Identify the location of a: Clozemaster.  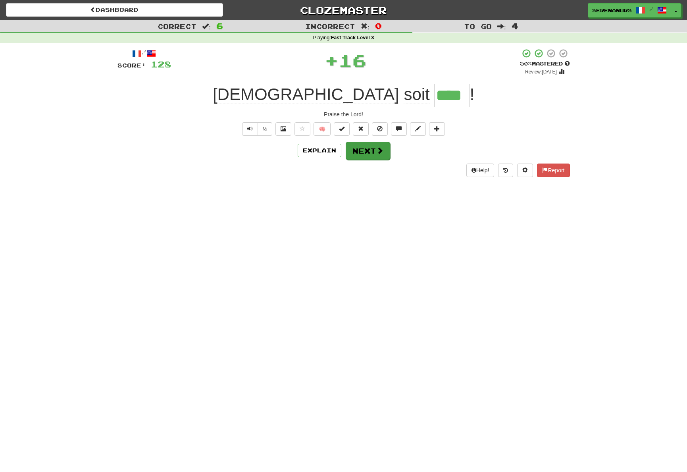
(343, 10).